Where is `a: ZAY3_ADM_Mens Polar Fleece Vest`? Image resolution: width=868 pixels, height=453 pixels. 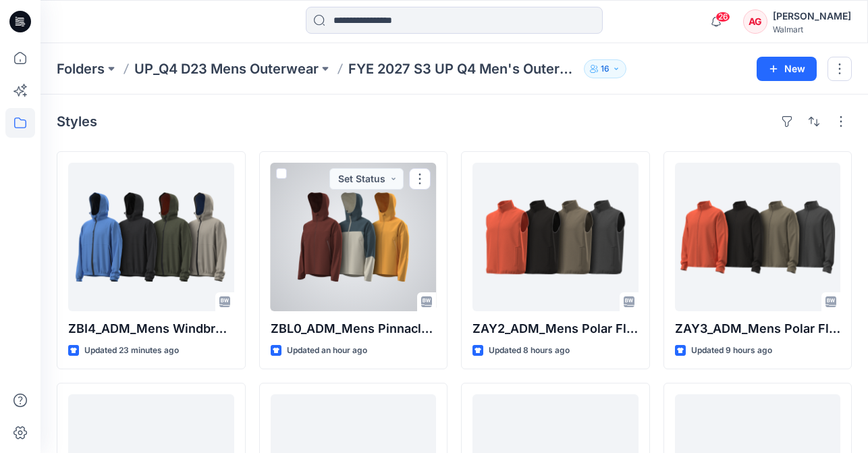
a: ZAY3_ADM_Mens Polar Fleece Vest is located at coordinates (758, 237).